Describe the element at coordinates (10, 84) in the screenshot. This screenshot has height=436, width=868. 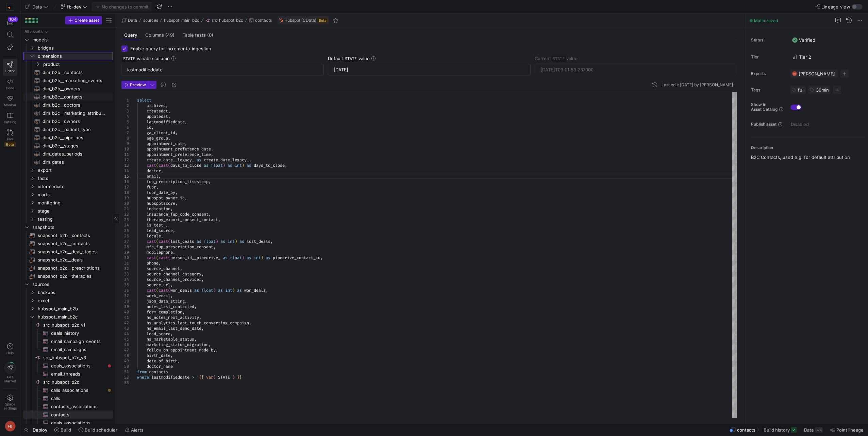
I see `a: Code` at that location.